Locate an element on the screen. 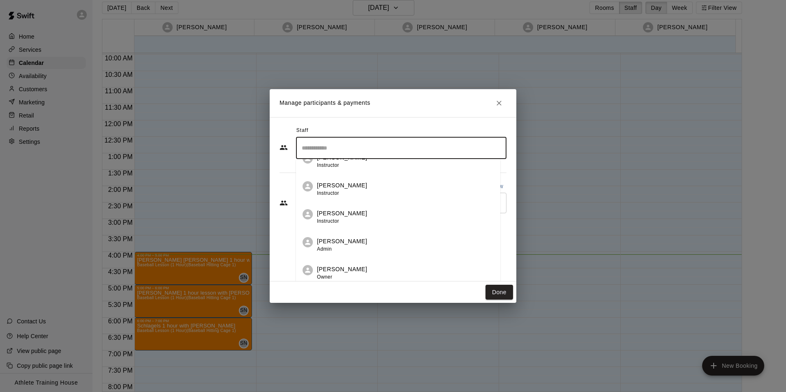 This screenshot has width=786, height=392. div: Zack Hill is located at coordinates (307, 270).